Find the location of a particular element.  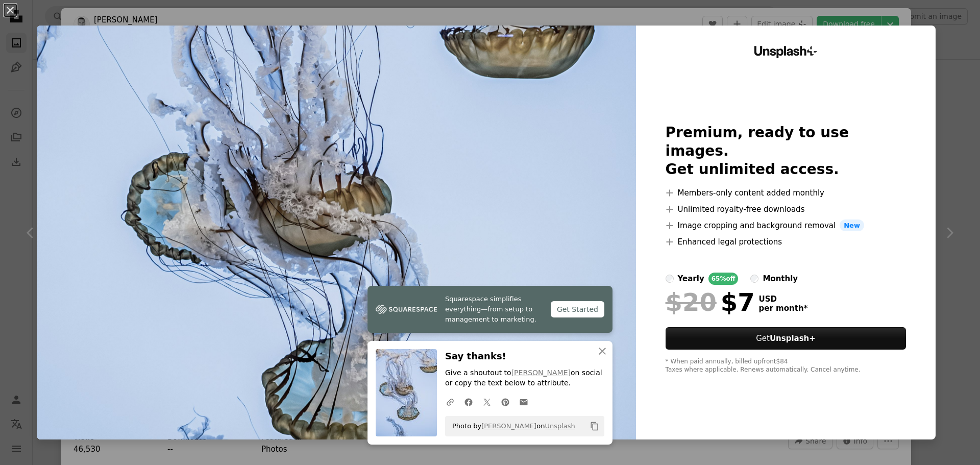

h3: Say thanks! is located at coordinates (525, 356).